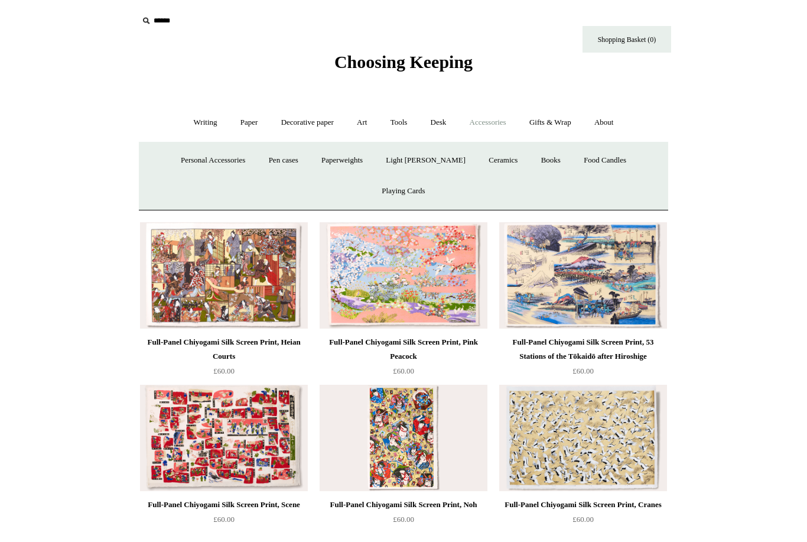 This screenshot has width=807, height=542. What do you see at coordinates (551, 160) in the screenshot?
I see `a: Books` at bounding box center [551, 160].